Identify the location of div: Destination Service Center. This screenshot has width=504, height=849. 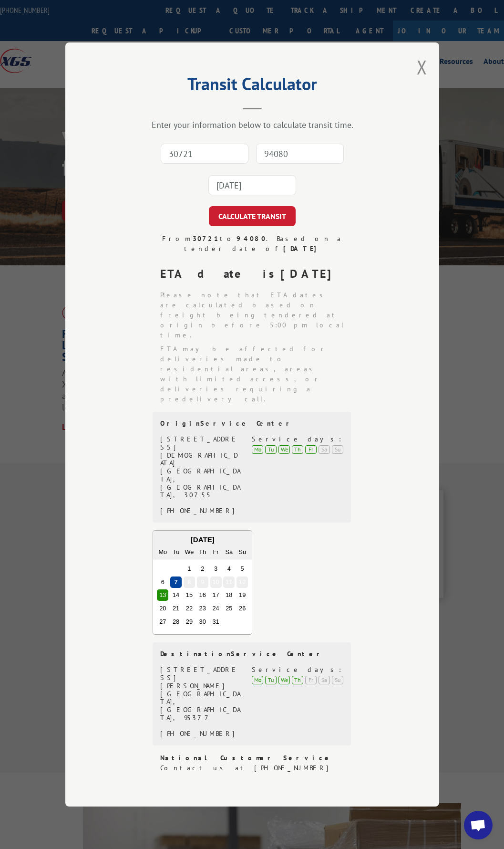
(252, 654).